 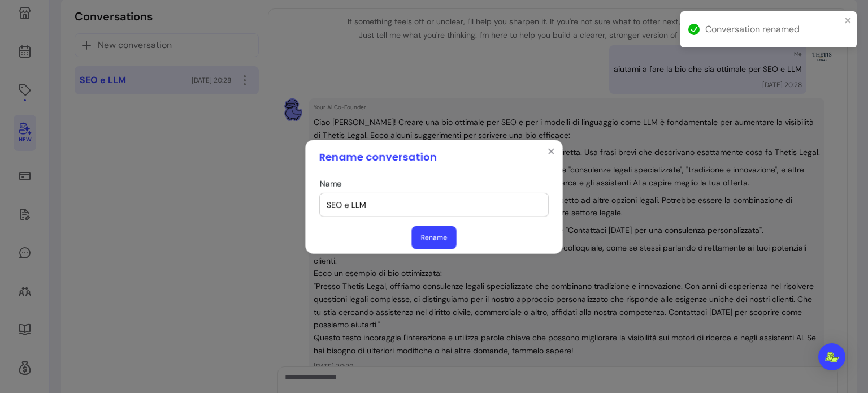 I want to click on button: Rename, so click(x=434, y=237).